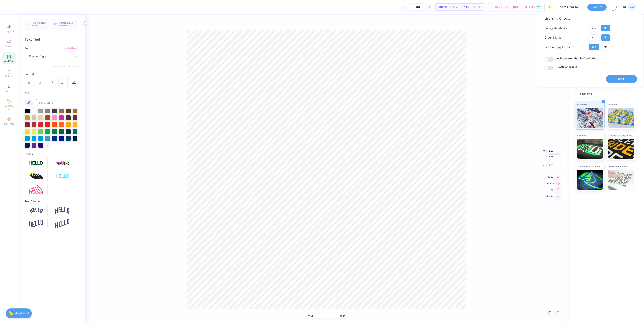  Describe the element at coordinates (9, 91) in the screenshot. I see `span: Greek` at that location.